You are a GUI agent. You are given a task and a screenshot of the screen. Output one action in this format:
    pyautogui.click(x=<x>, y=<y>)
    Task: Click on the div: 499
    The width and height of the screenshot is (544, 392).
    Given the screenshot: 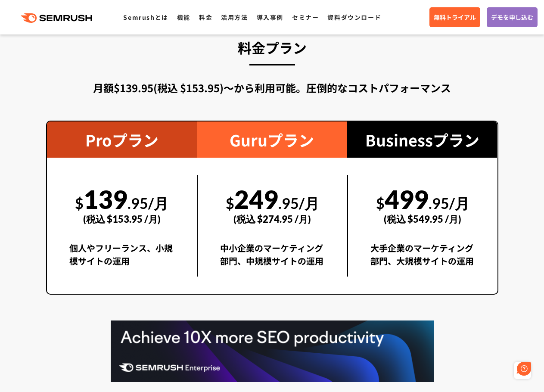 What is the action you would take?
    pyautogui.click(x=423, y=205)
    